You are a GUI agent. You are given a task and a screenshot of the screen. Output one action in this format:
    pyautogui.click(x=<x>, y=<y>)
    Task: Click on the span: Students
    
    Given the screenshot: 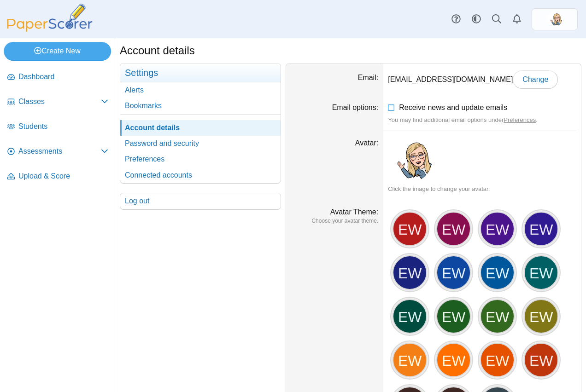 What is the action you would take?
    pyautogui.click(x=63, y=127)
    